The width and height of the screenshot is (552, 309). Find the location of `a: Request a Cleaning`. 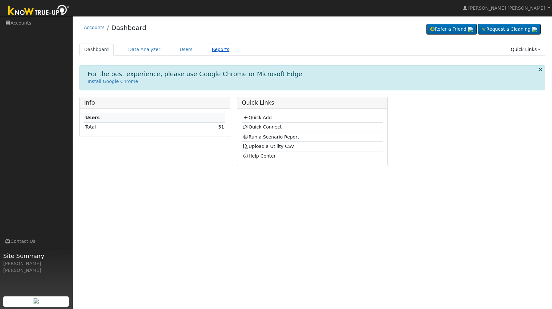

a: Request a Cleaning is located at coordinates (509, 29).